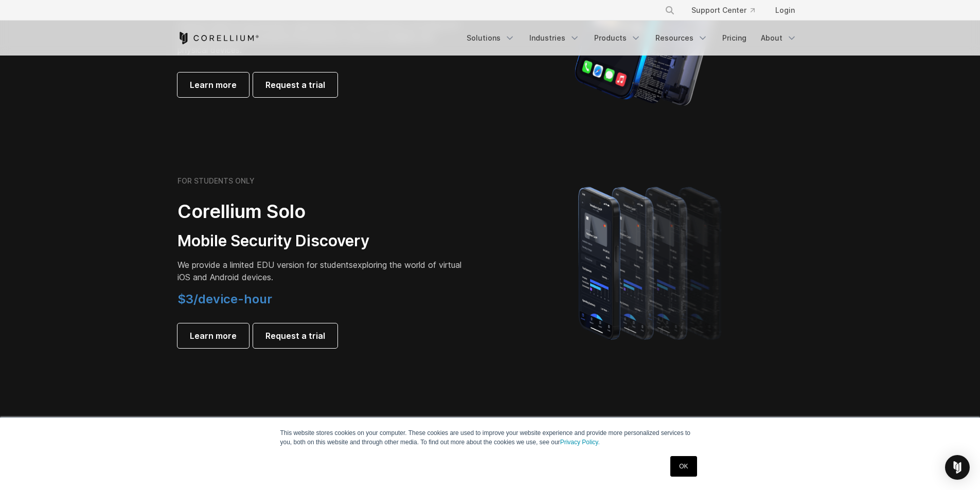  I want to click on a: Industries, so click(555, 38).